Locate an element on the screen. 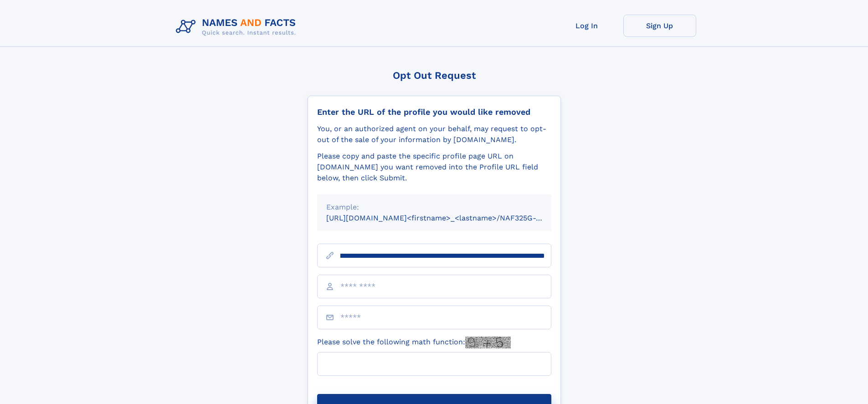 The height and width of the screenshot is (404, 868). a: Sign Up is located at coordinates (660, 26).